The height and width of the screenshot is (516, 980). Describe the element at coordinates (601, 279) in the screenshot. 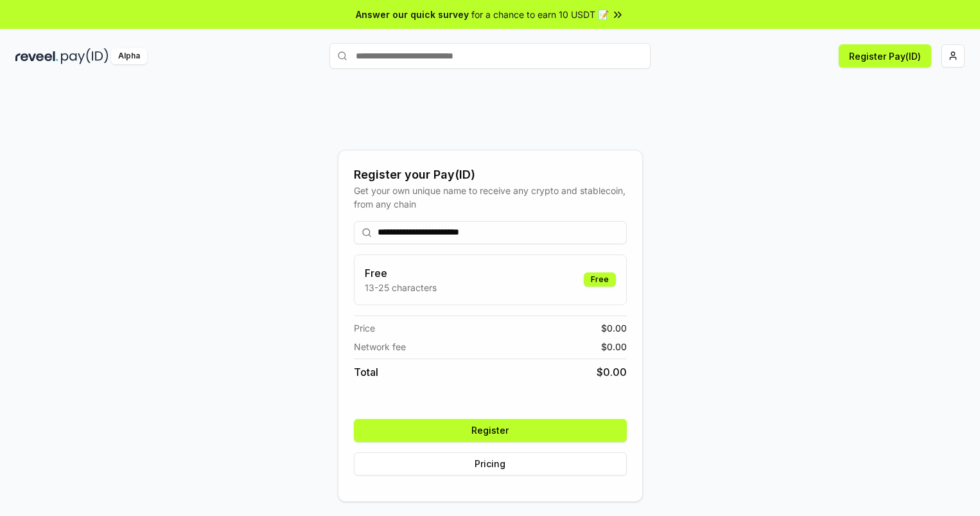

I see `div: Free` at that location.